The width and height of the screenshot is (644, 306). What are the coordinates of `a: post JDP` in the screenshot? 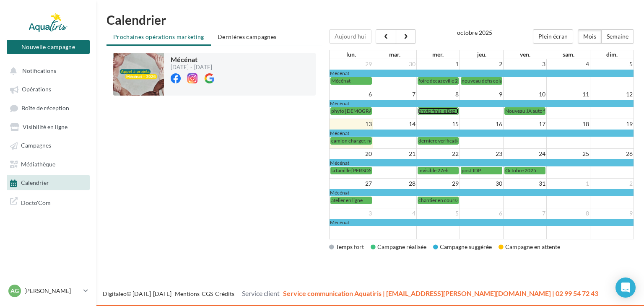 It's located at (481, 171).